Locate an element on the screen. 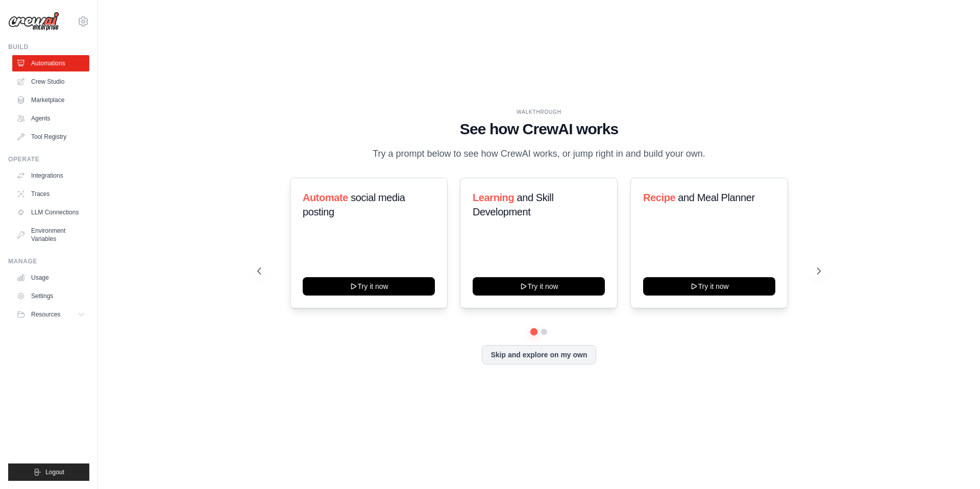 The height and width of the screenshot is (489, 980). span: Automate is located at coordinates (325, 197).